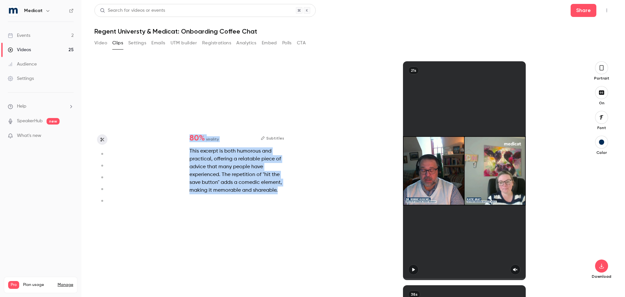  Describe the element at coordinates (101, 43) in the screenshot. I see `button: Video` at that location.